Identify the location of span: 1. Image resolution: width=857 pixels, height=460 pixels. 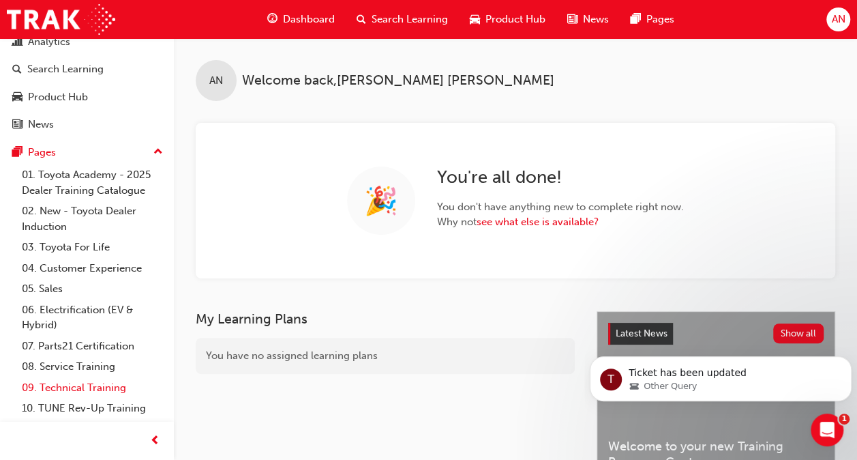
(844, 419).